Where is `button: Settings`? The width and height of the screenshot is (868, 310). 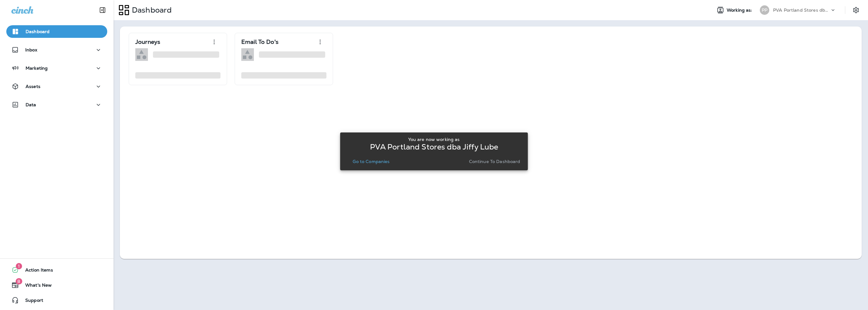 button: Settings is located at coordinates (856, 10).